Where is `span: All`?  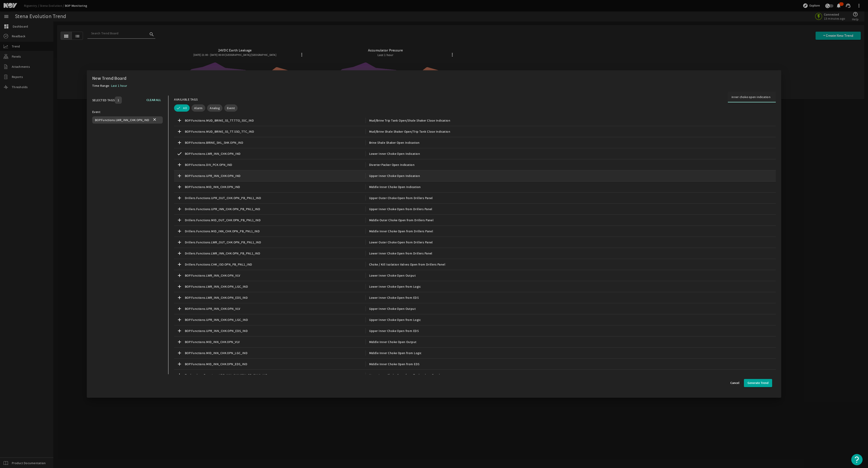 span: All is located at coordinates (185, 108).